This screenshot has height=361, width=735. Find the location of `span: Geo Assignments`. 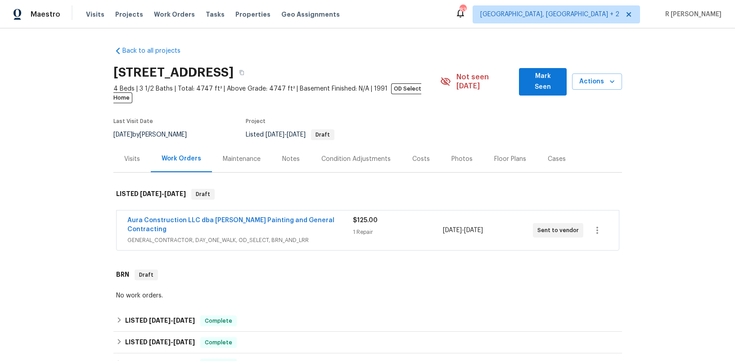

span: Geo Assignments is located at coordinates (311, 14).